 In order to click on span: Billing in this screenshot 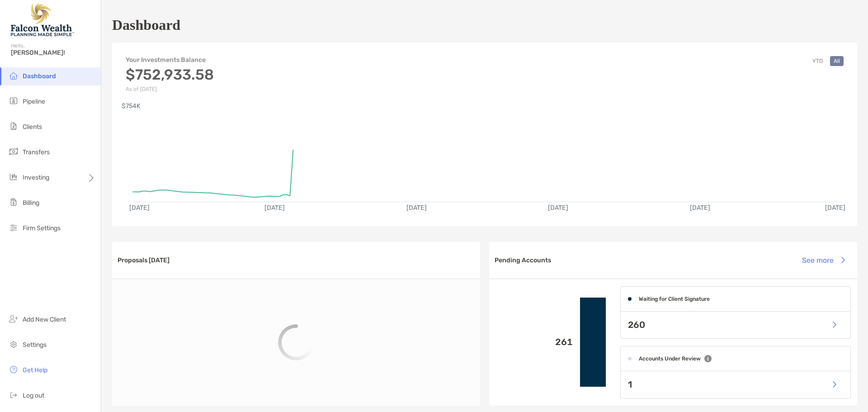, I will do `click(30, 202)`.